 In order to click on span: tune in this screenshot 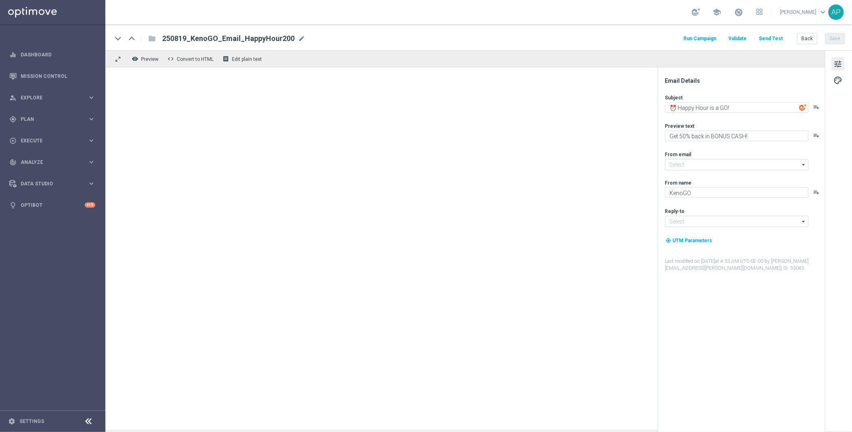, I will do `click(838, 64)`.